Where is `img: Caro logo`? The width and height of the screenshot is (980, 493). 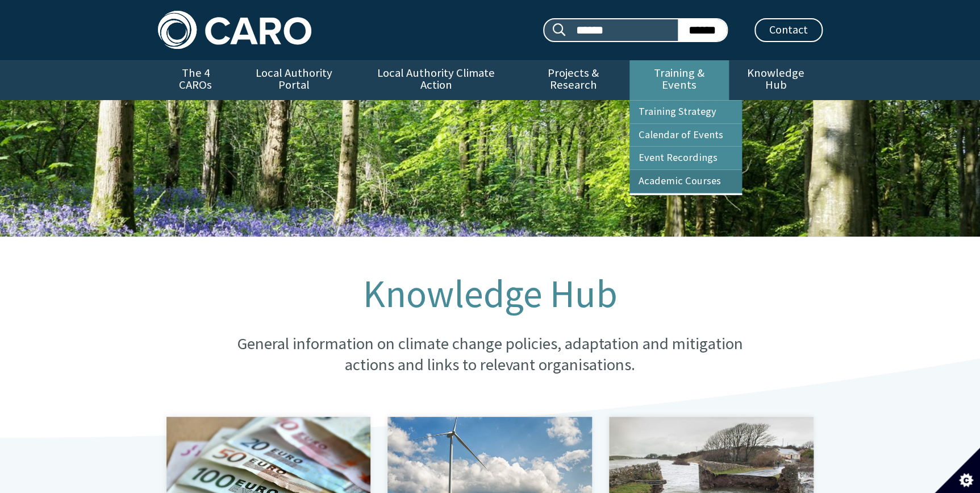
img: Caro logo is located at coordinates (235, 30).